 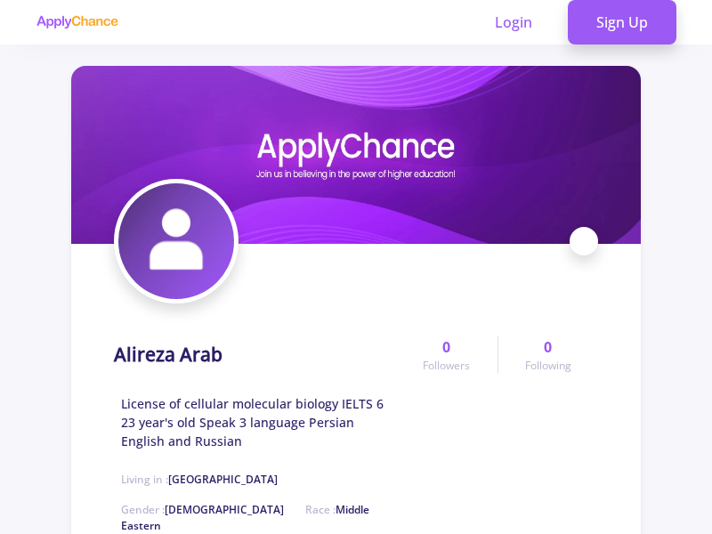 I want to click on span: Race :, so click(x=245, y=517).